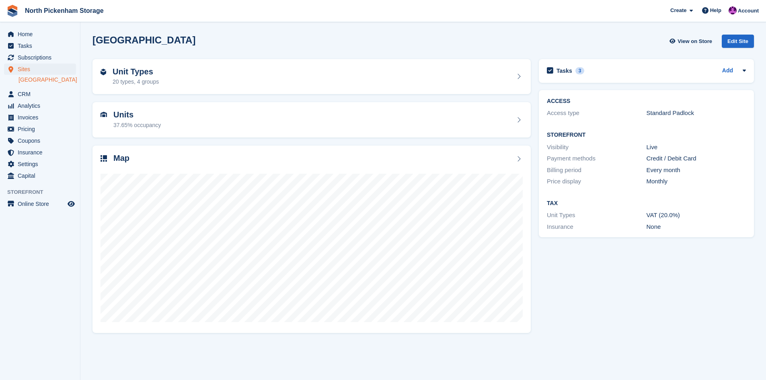 The image size is (766, 380). What do you see at coordinates (596, 227) in the screenshot?
I see `div: Insurance` at bounding box center [596, 227].